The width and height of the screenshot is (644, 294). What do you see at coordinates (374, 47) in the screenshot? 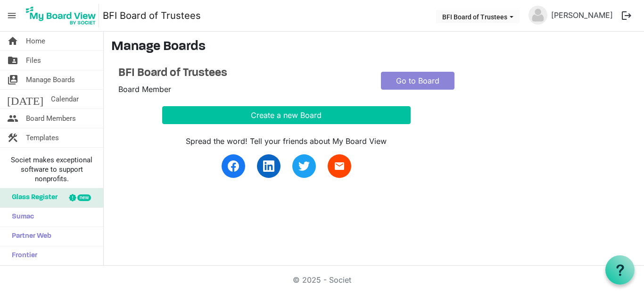
I see `h3: Manage Boards` at bounding box center [374, 47].